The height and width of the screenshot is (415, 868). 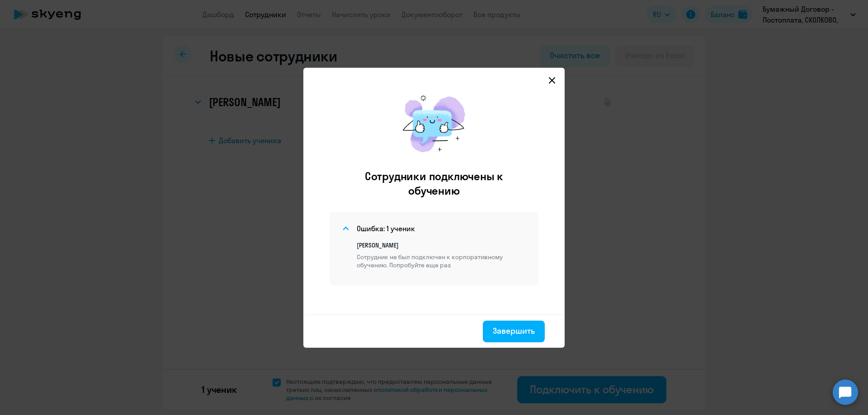 What do you see at coordinates (442, 261) in the screenshot?
I see `p: Сотрудник не был подключен к корпоративному обучению. Попробуйте еще раз` at bounding box center [442, 261].